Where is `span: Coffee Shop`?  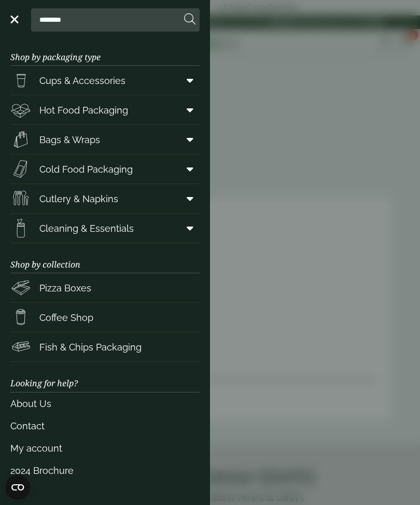
span: Coffee Shop is located at coordinates (66, 317).